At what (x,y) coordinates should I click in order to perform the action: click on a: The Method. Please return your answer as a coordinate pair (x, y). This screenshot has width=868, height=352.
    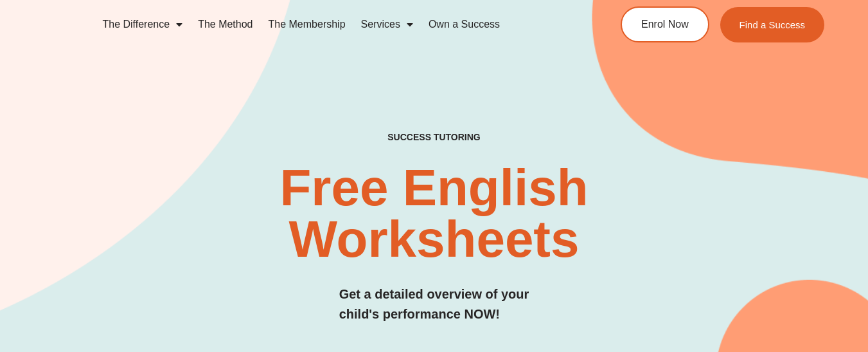
    Looking at the image, I should click on (225, 25).